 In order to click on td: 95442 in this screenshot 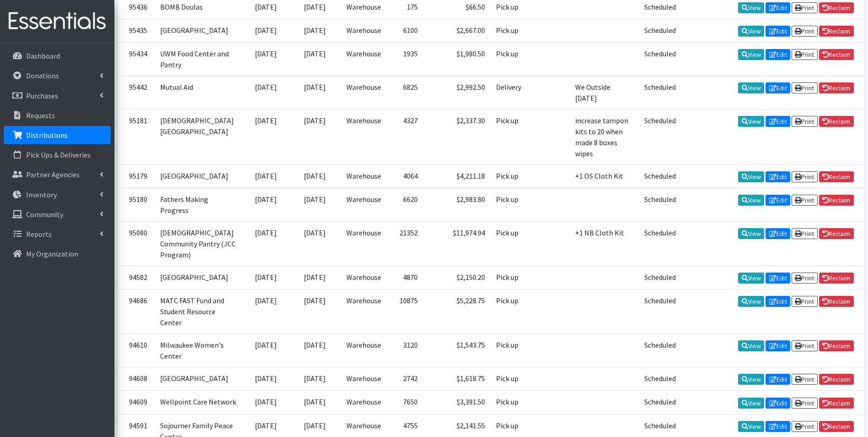, I will do `click(137, 92)`.